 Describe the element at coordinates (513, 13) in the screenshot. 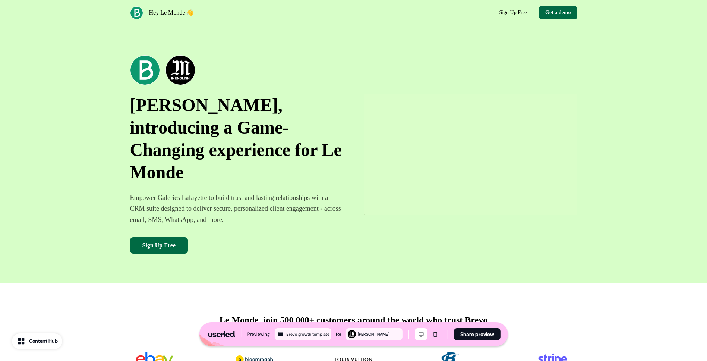

I see `a: Sign Up Free` at that location.